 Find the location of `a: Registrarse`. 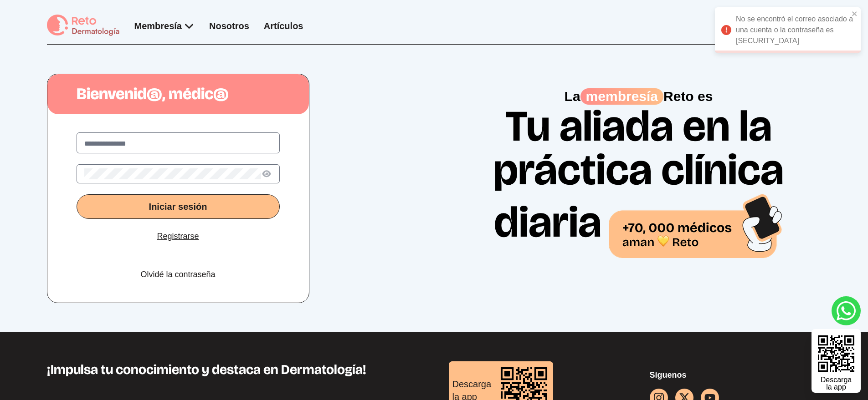

a: Registrarse is located at coordinates (177, 236).